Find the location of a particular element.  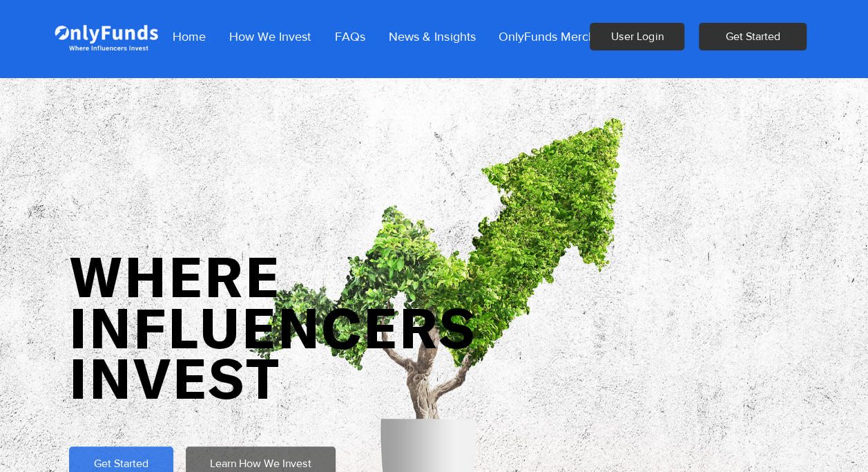

img: Onlyfunds logo in white on a blue background. is located at coordinates (106, 36).